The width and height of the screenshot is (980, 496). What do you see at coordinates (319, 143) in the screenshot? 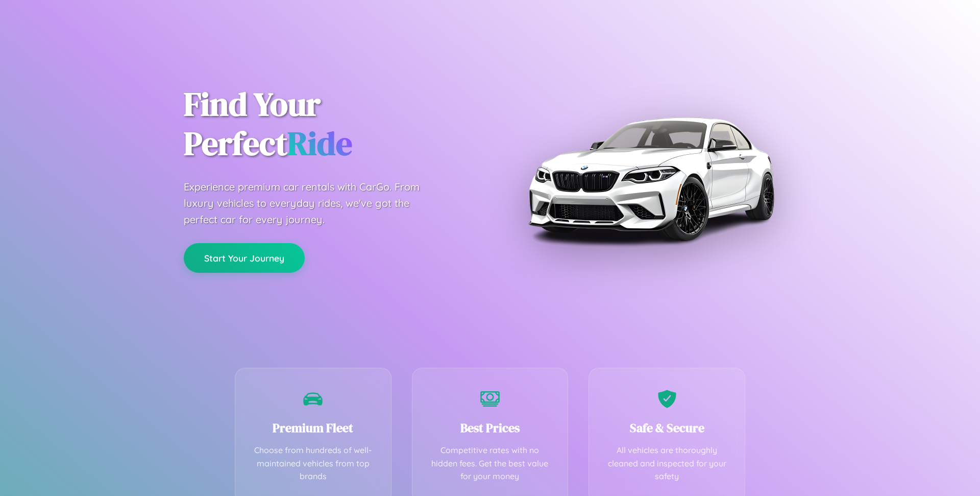
I see `span: Ride` at bounding box center [319, 143].